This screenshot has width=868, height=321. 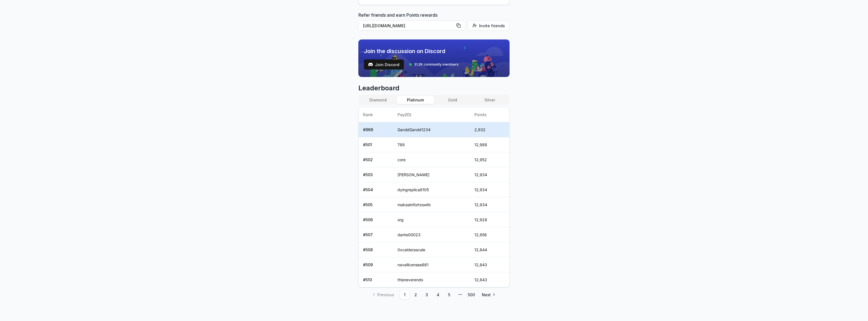 What do you see at coordinates (416, 294) in the screenshot?
I see `a: 2` at bounding box center [416, 294].